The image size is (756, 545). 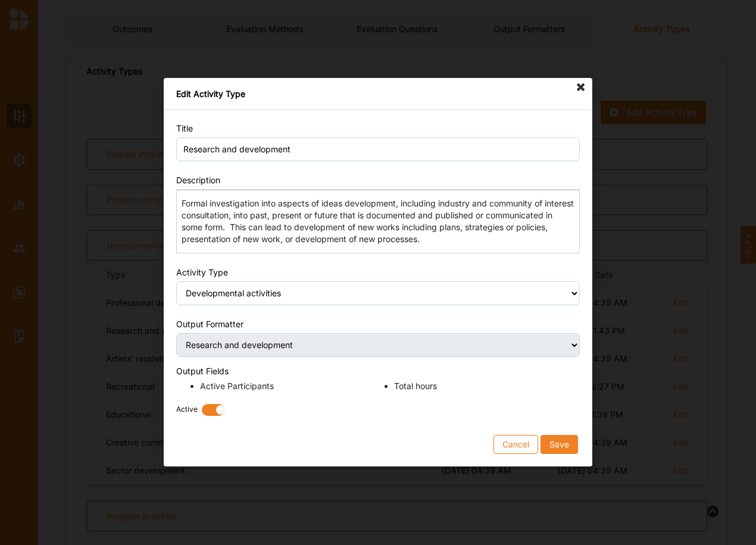 What do you see at coordinates (202, 272) in the screenshot?
I see `label: Activity Type` at bounding box center [202, 272].